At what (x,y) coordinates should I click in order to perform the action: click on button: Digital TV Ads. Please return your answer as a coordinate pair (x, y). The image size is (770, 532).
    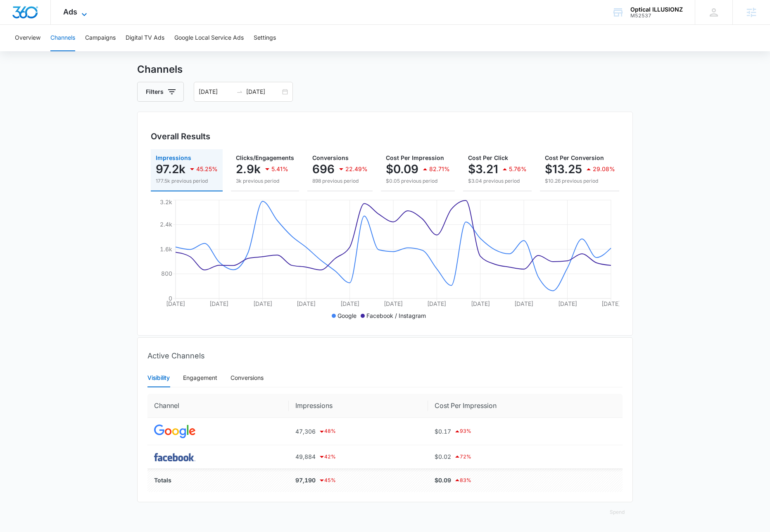
    Looking at the image, I should click on (145, 38).